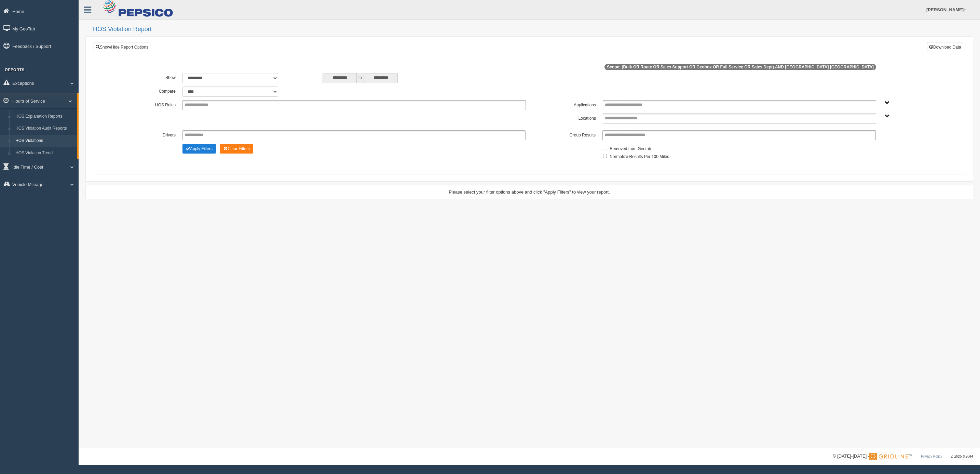 Image resolution: width=980 pixels, height=474 pixels. I want to click on img: Gridline, so click(889, 456).